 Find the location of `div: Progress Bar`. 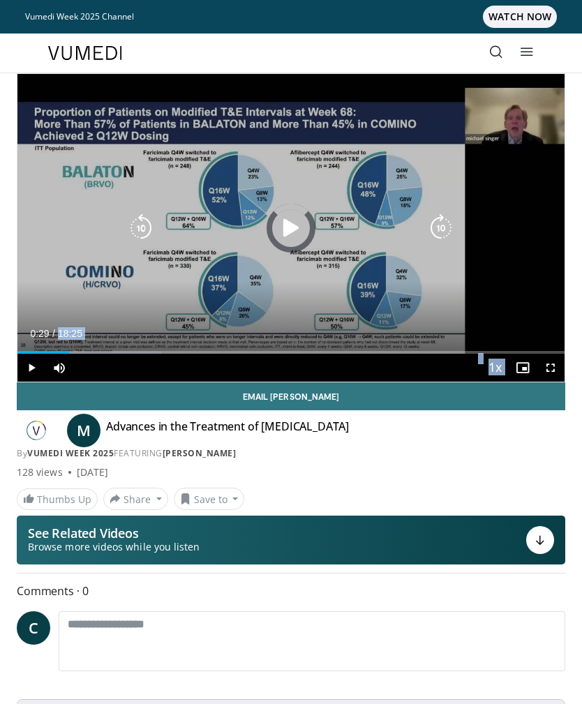

div: Progress Bar is located at coordinates (291, 352).